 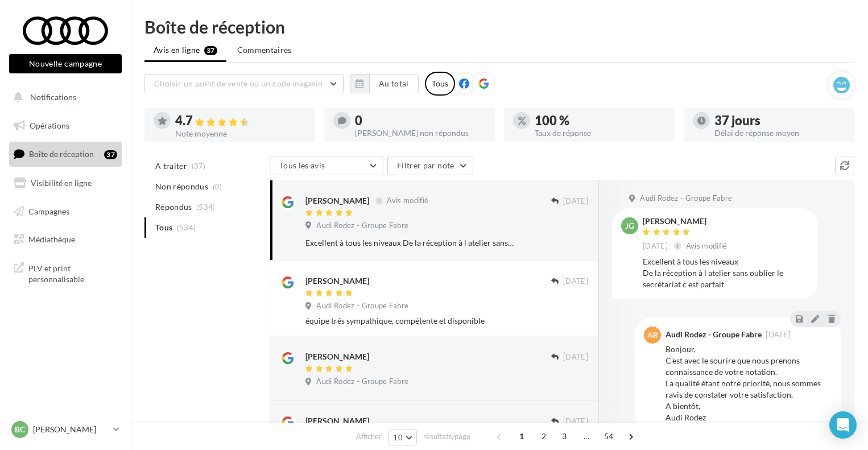 What do you see at coordinates (369, 436) in the screenshot?
I see `span: Afficher` at bounding box center [369, 436].